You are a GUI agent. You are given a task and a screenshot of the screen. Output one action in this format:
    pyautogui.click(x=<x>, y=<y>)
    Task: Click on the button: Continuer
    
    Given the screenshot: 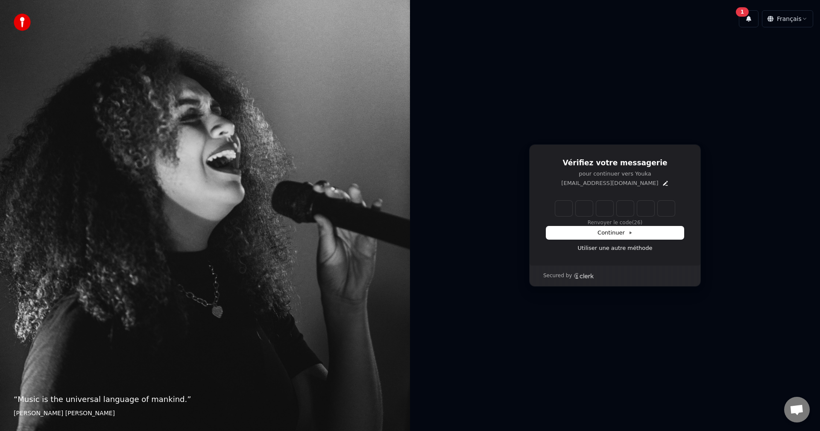 What is the action you would take?
    pyautogui.click(x=615, y=233)
    